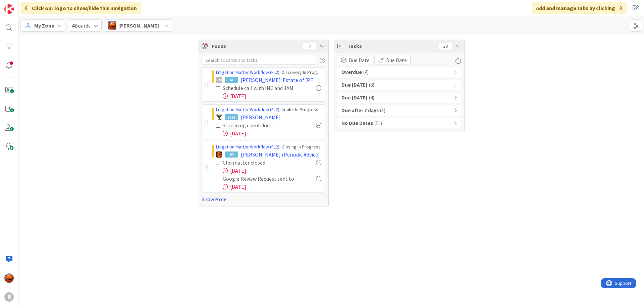 The height and width of the screenshot is (306, 644). What do you see at coordinates (219, 154) in the screenshot?
I see `img: TR` at bounding box center [219, 154].